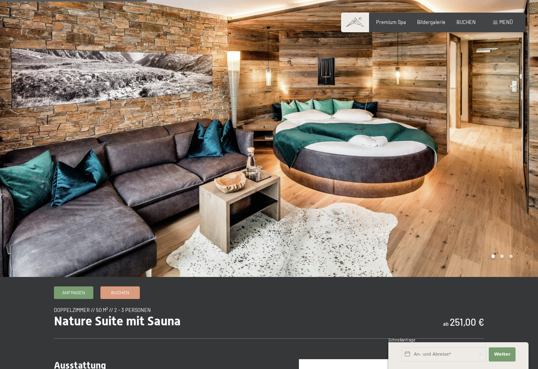 This screenshot has width=538, height=369. What do you see at coordinates (467, 322) in the screenshot?
I see `b: 251,00 €` at bounding box center [467, 322].